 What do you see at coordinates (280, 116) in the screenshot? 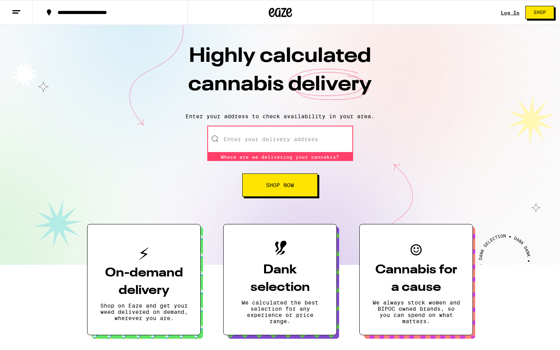
I see `p: Enter your address to check availability in your area.` at bounding box center [280, 116].